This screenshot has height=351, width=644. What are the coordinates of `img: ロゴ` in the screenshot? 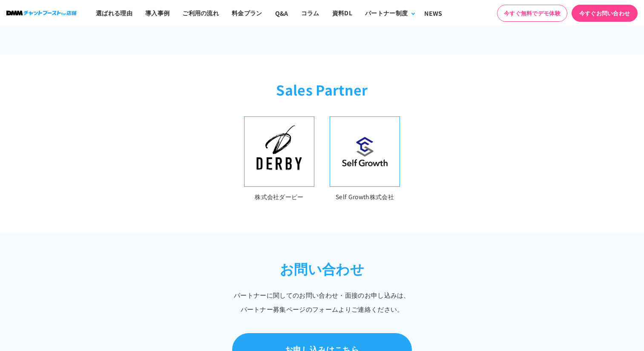 It's located at (41, 13).